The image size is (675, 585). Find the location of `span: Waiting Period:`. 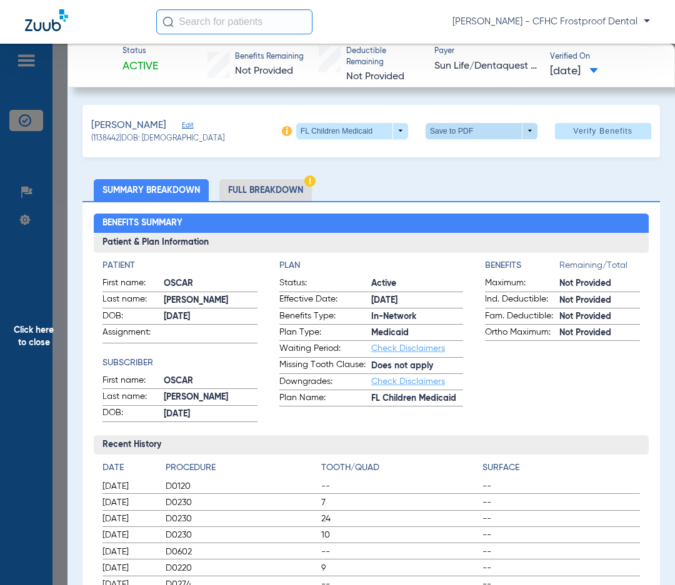

span: Waiting Period: is located at coordinates (325, 350).